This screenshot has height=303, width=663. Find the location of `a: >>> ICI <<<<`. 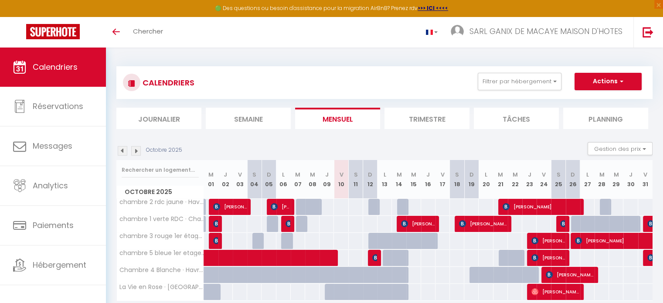

a: >>> ICI <<<< is located at coordinates (433, 8).